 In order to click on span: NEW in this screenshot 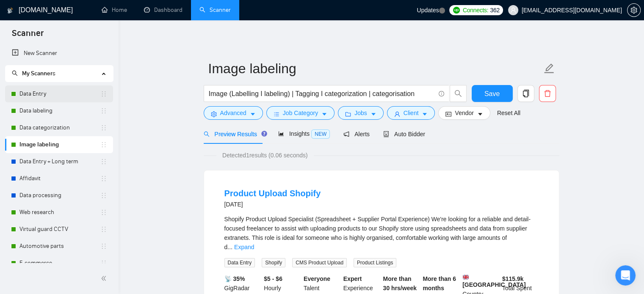, I will do `click(321, 134)`.